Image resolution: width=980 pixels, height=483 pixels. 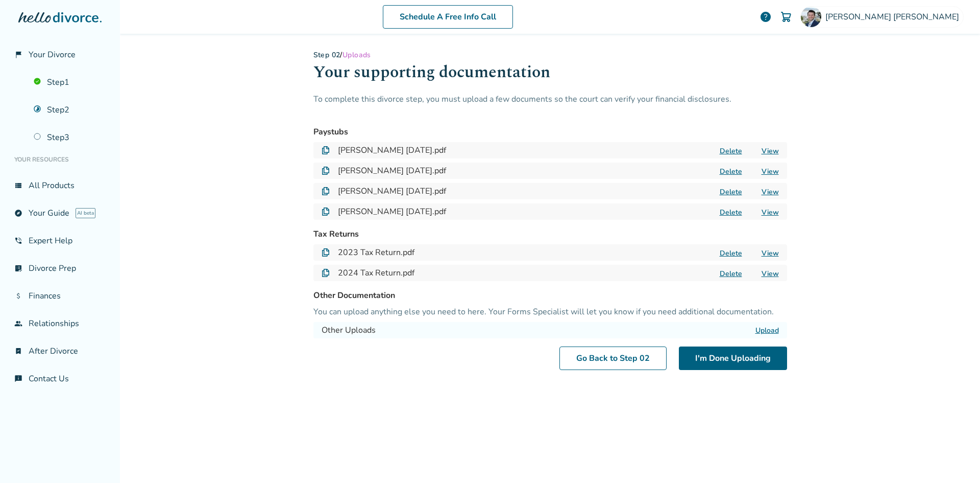 What do you see at coordinates (59, 351) in the screenshot?
I see `a: bookmark_checkAfter Divorce` at bounding box center [59, 351].